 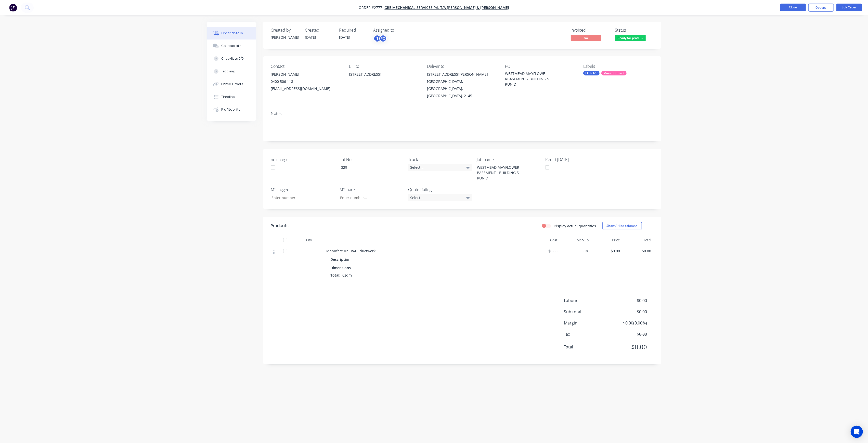 What do you see at coordinates (614, 73) in the screenshot?
I see `div: Main Contract` at bounding box center [614, 73].